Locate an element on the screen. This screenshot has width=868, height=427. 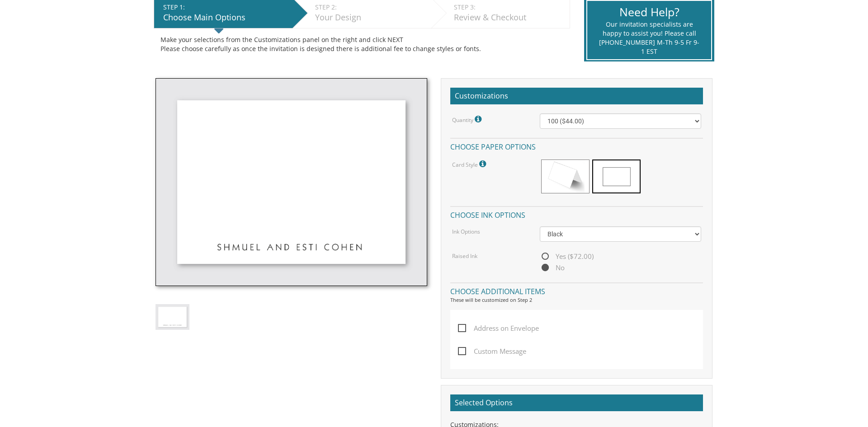
label: Card Style is located at coordinates (470, 164).